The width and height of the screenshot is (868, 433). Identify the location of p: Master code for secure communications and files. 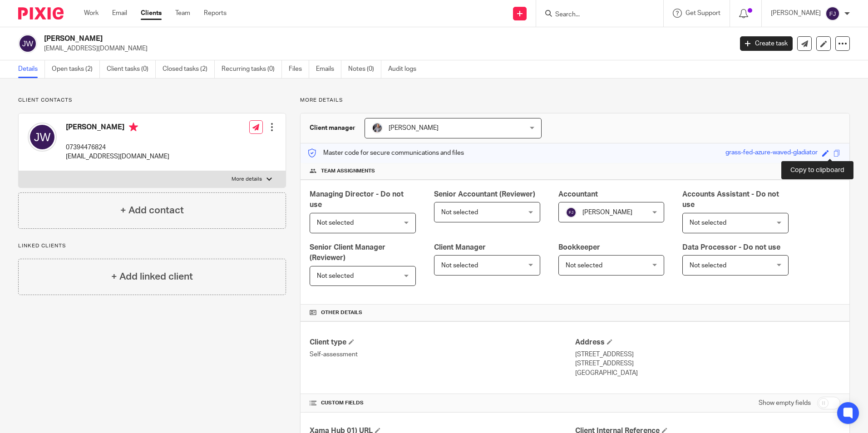
(385, 153).